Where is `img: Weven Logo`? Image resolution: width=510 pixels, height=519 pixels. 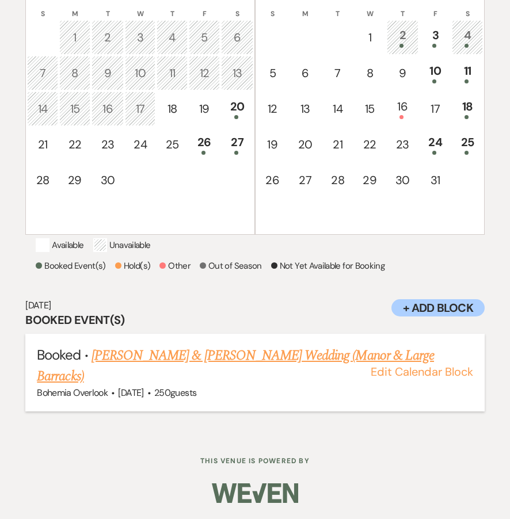
img: Weven Logo is located at coordinates (255, 496).